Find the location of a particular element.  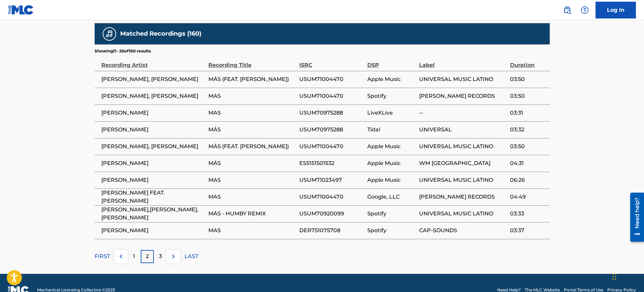

img: search is located at coordinates (567, 10).